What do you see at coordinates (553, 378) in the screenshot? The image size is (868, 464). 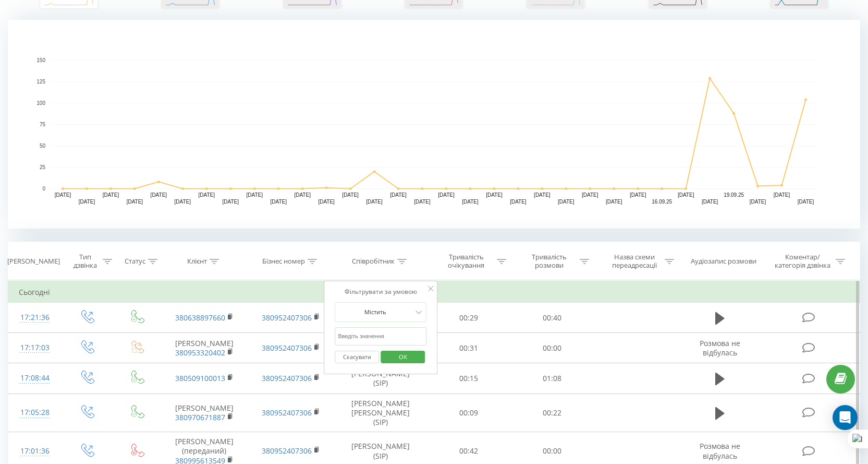 I see `td: 01:08` at bounding box center [553, 378].